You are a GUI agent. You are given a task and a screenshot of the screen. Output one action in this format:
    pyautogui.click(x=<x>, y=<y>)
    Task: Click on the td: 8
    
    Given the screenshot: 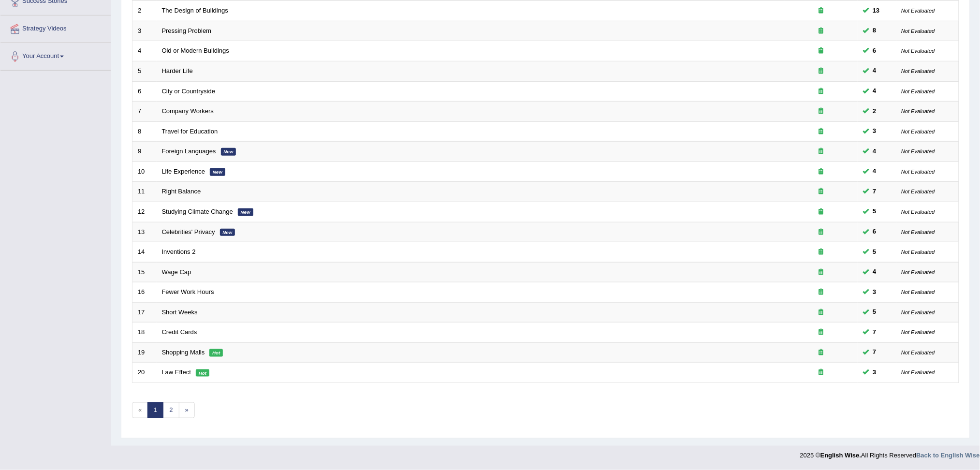 What is the action you would take?
    pyautogui.click(x=145, y=132)
    